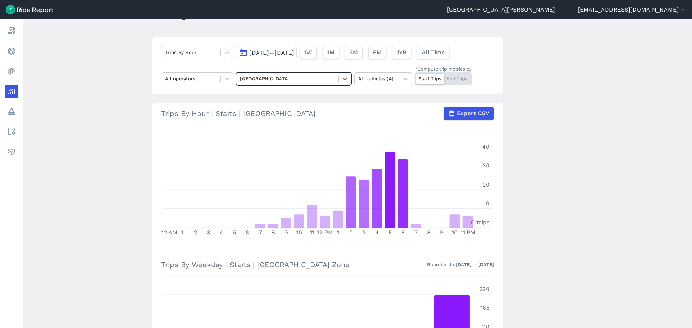 The width and height of the screenshot is (692, 328). I want to click on tspan: 11, so click(312, 232).